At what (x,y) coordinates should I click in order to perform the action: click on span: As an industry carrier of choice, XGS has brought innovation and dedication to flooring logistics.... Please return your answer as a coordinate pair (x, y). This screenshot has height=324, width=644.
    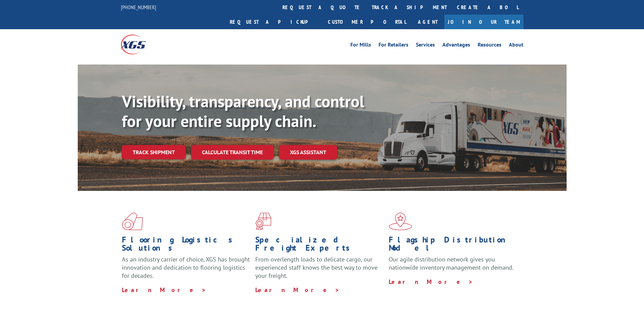
    Looking at the image, I should click on (186, 267).